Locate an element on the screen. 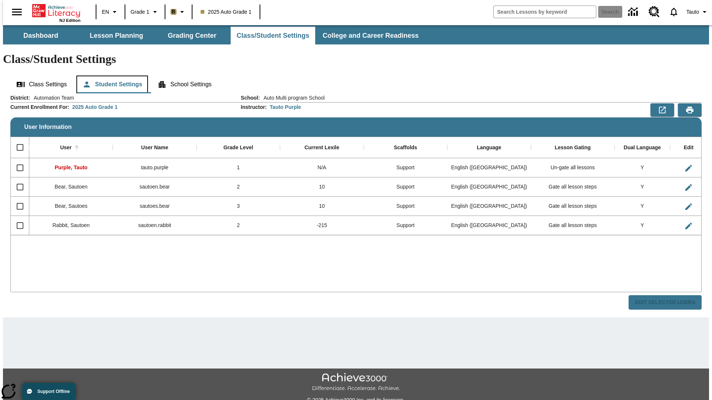  h1: Class/Student Settings is located at coordinates (356, 59).